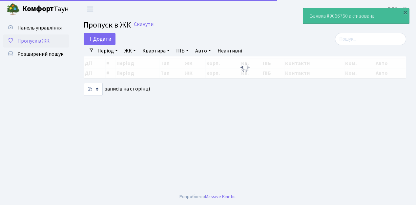 This screenshot has height=205, width=416. I want to click on a: Неактивні, so click(230, 51).